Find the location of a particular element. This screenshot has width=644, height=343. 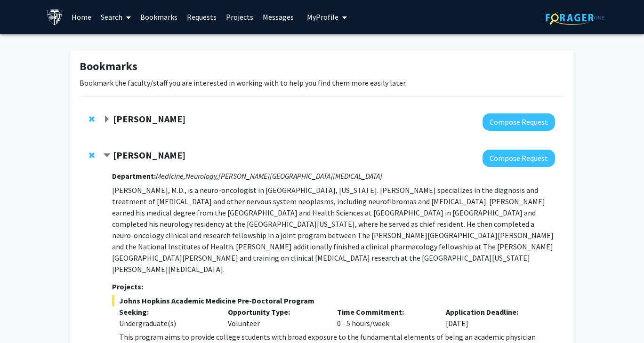

span: Remove Carlos Romo from bookmarks is located at coordinates (92, 155).